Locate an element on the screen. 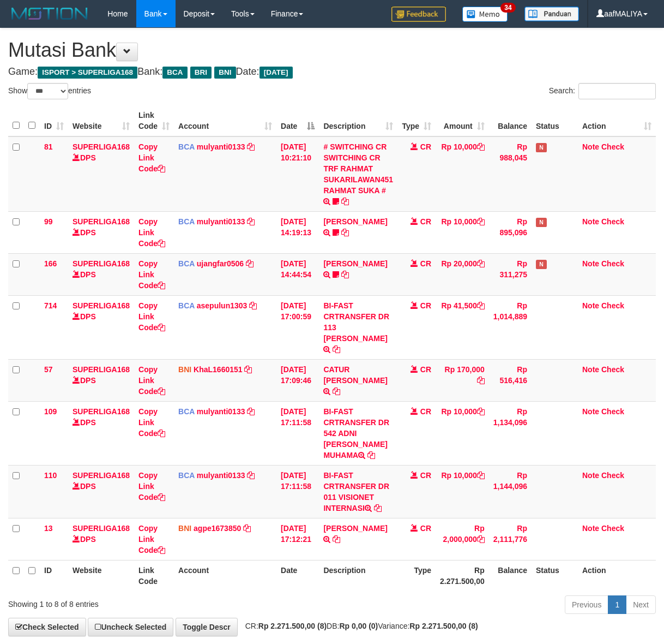 Image resolution: width=664 pixels, height=644 pixels. span: 34 is located at coordinates (507, 7).